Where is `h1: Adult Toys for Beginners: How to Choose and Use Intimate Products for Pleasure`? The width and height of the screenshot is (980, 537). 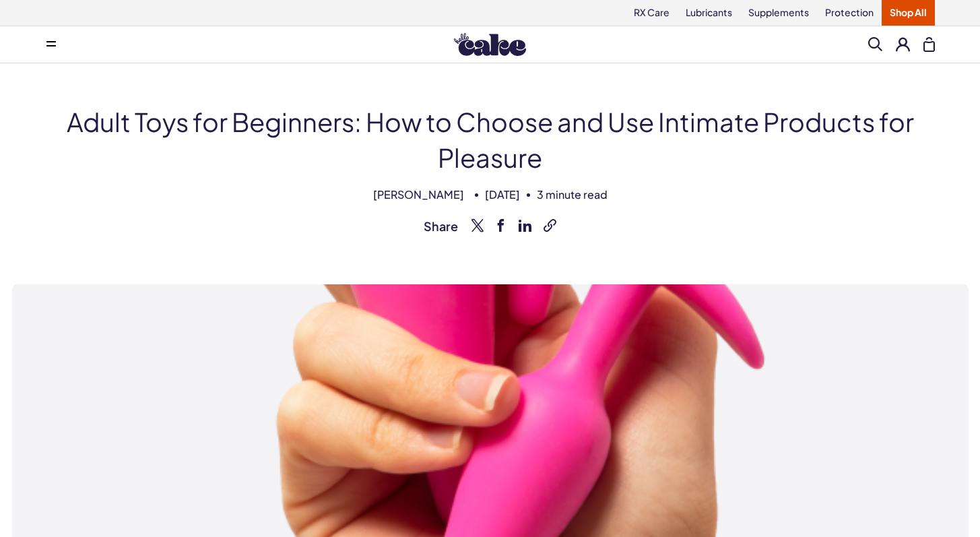 h1: Adult Toys for Beginners: How to Choose and Use Intimate Products for Pleasure is located at coordinates (490, 140).